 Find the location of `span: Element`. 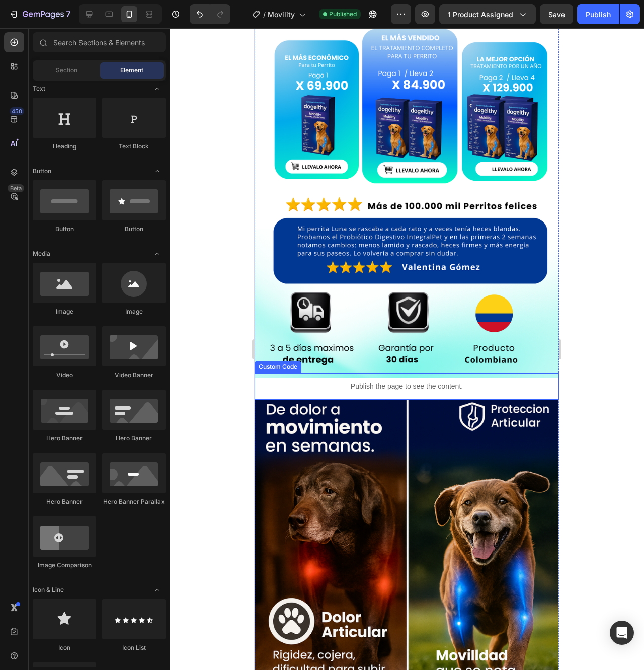

span: Element is located at coordinates (132, 71).